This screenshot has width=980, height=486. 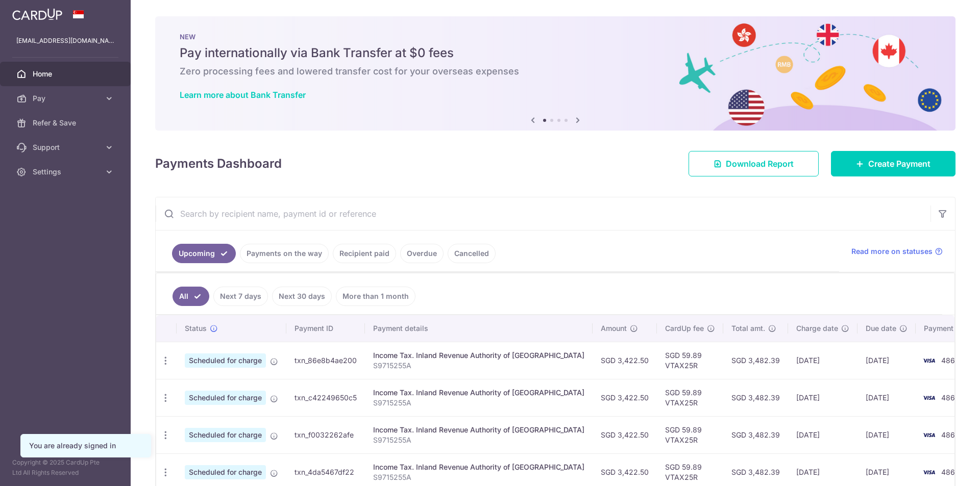 I want to click on a: Next 7 days, so click(x=240, y=297).